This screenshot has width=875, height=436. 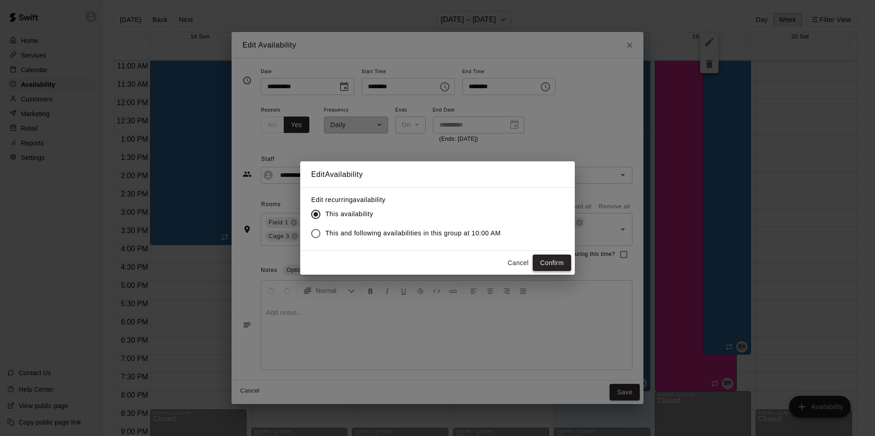 What do you see at coordinates (409, 200) in the screenshot?
I see `label: Edit recurring availability` at bounding box center [409, 200].